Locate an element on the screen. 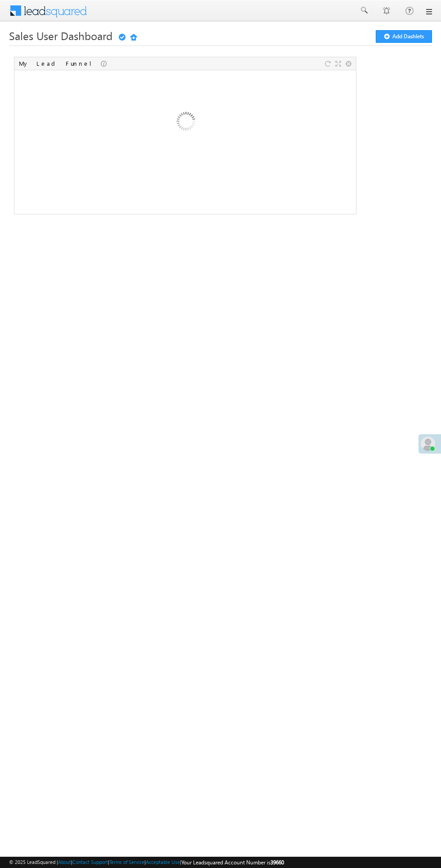 This screenshot has height=868, width=441. a: Terms of Service is located at coordinates (127, 861).